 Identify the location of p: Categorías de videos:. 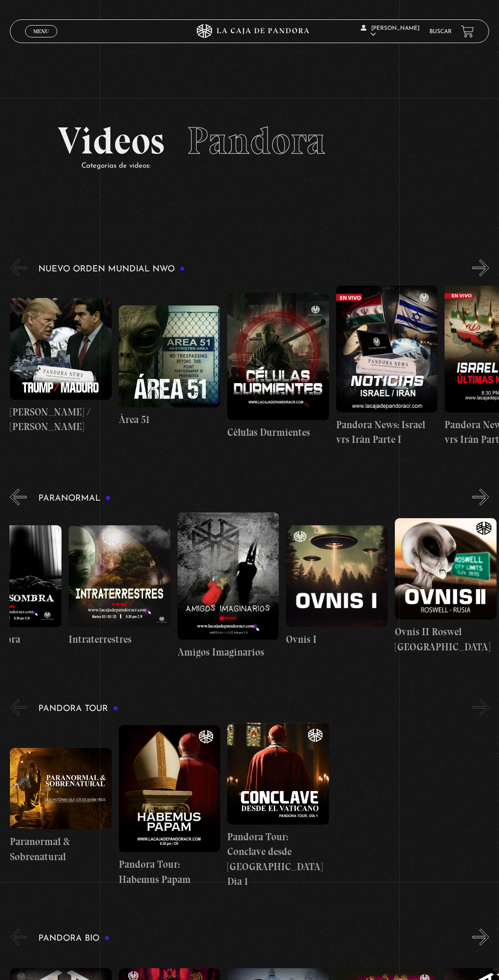
(262, 166).